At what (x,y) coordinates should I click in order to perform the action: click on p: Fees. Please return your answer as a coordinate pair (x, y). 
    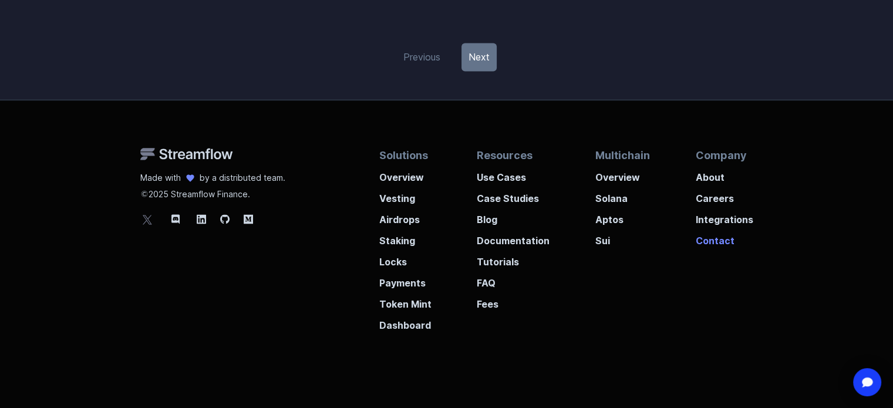
    Looking at the image, I should click on (513, 301).